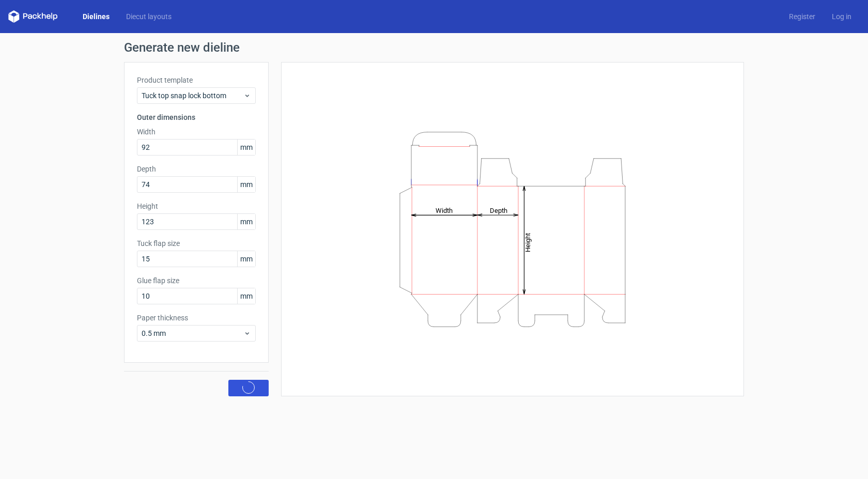  What do you see at coordinates (841, 16) in the screenshot?
I see `a: Log in` at bounding box center [841, 16].